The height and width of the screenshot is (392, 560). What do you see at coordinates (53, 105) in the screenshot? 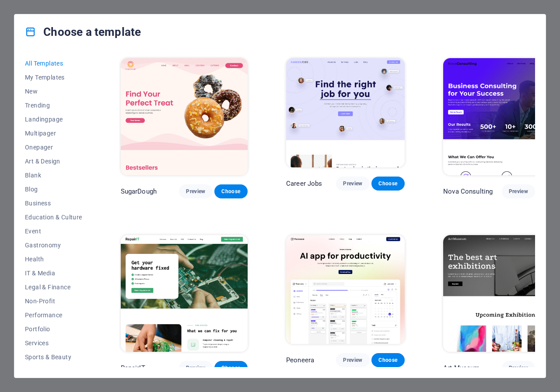
I see `span: Trending` at bounding box center [53, 105].